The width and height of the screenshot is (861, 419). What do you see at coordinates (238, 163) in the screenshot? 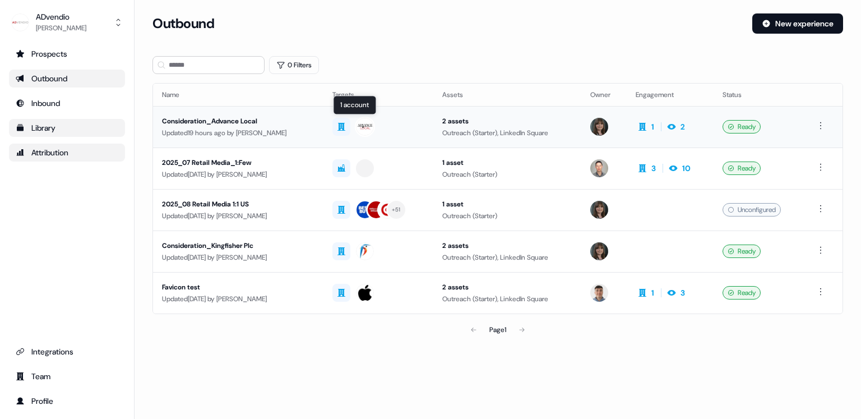
I see `div: 2025_07 Retail Media_1:Few` at bounding box center [238, 163].